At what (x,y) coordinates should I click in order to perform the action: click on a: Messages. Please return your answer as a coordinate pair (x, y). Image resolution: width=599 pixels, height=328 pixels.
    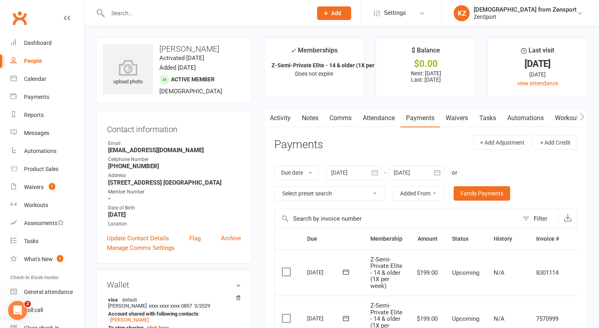
    Looking at the image, I should click on (47, 133).